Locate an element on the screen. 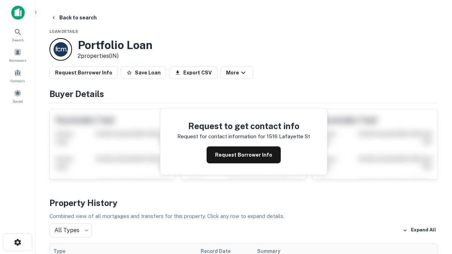  h3: Portfolio Loan is located at coordinates (115, 45).